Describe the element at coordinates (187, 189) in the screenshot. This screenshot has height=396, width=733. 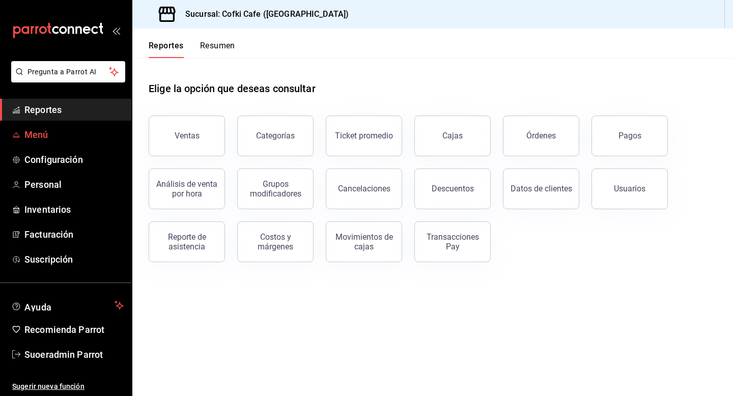
I see `div: Análisis de venta por hora` at that location.